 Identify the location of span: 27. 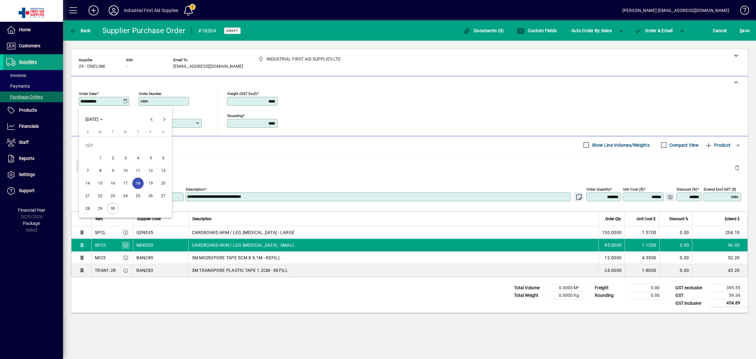
(163, 196).